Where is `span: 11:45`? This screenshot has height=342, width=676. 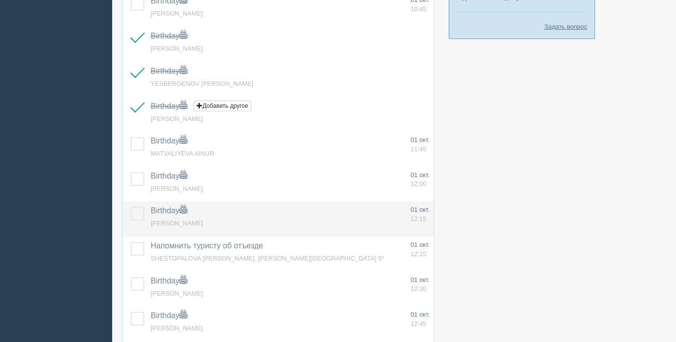 span: 11:45 is located at coordinates (418, 149).